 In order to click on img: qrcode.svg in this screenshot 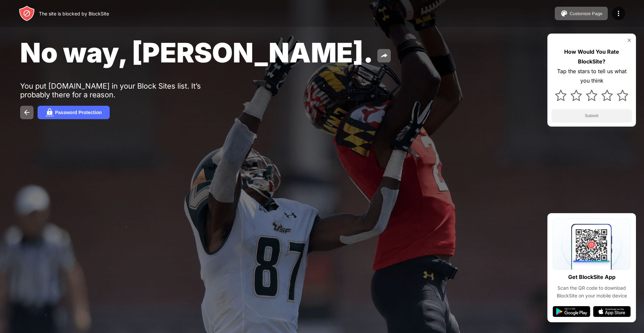, I will do `click(592, 244)`.